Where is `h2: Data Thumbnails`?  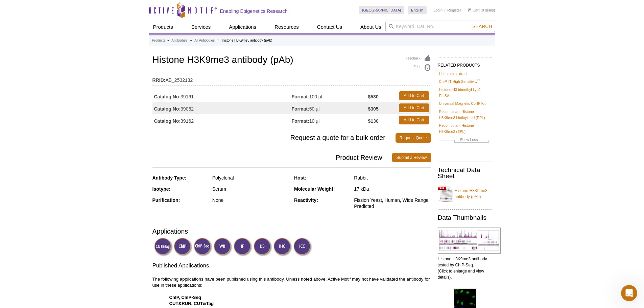 h2: Data Thumbnails is located at coordinates (464, 218).